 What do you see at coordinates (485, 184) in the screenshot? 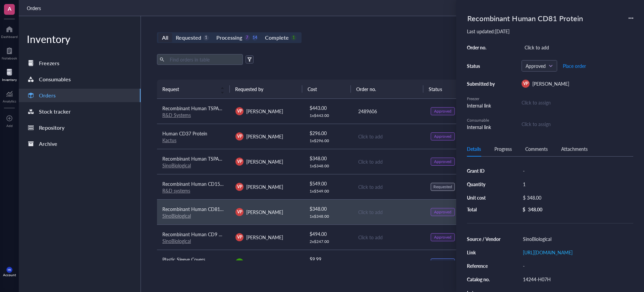
I see `div: Quantity` at bounding box center [485, 184].